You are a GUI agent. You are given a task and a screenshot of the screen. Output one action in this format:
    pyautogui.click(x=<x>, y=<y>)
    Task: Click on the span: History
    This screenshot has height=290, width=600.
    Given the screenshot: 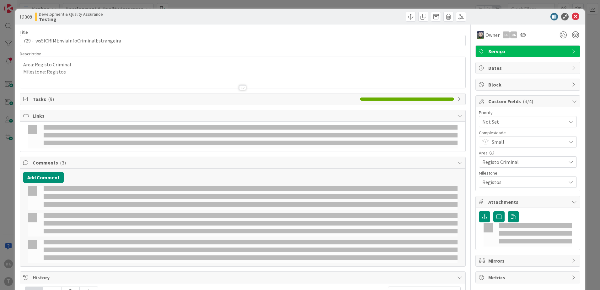 What is the action you would take?
    pyautogui.click(x=243, y=277)
    